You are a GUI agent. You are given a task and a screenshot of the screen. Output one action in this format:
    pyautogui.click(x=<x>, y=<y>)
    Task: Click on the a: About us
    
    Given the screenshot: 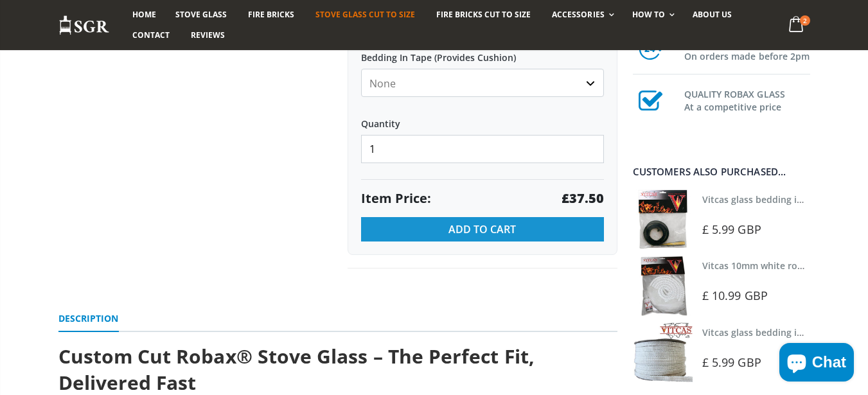 What is the action you would take?
    pyautogui.click(x=712, y=15)
    